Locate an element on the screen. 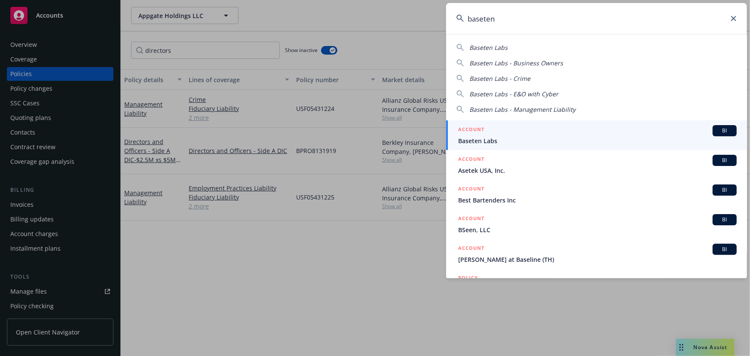  a: ACCOUNTBIBaseten Labs is located at coordinates (596, 135).